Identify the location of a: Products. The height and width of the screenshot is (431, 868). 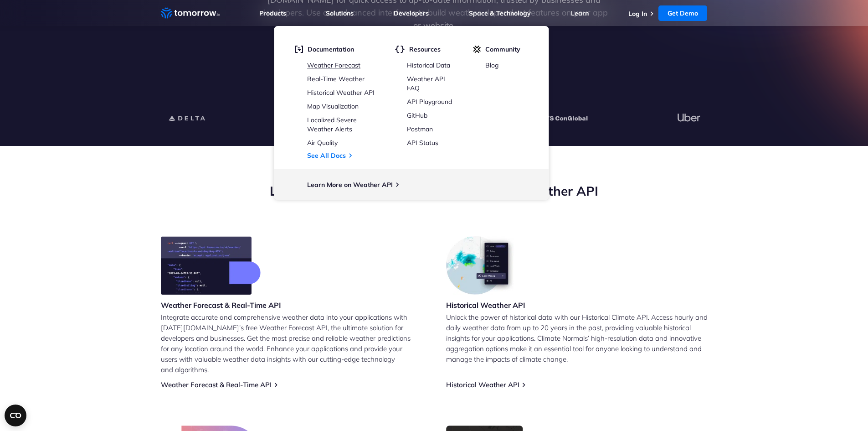
(272, 13).